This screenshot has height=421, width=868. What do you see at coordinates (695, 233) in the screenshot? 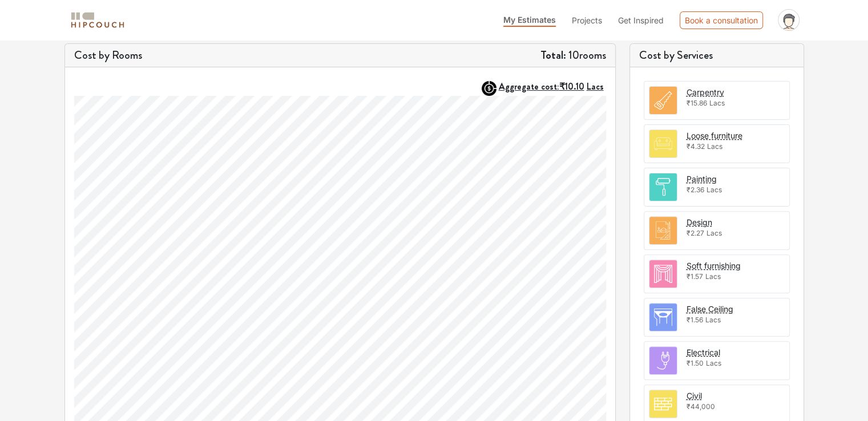
I see `span: ₹2.27` at bounding box center [695, 233].